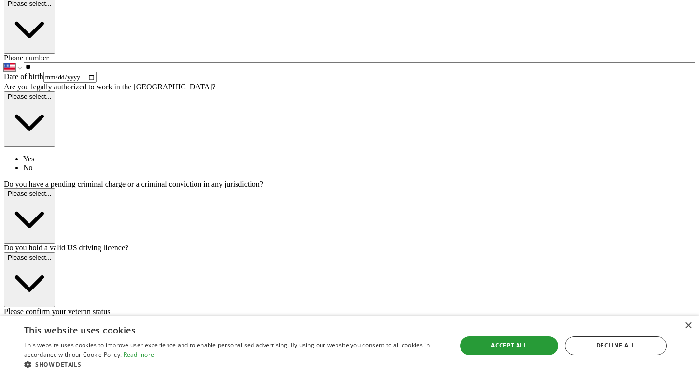  What do you see at coordinates (57, 311) in the screenshot?
I see `label: Please confirm your veteran status` at bounding box center [57, 311].